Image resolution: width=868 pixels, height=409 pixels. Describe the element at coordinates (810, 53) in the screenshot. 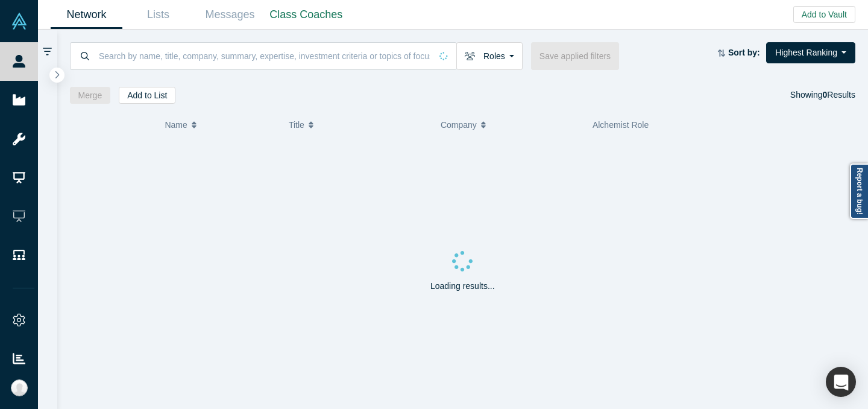

I see `button: Highest Ranking` at that location.